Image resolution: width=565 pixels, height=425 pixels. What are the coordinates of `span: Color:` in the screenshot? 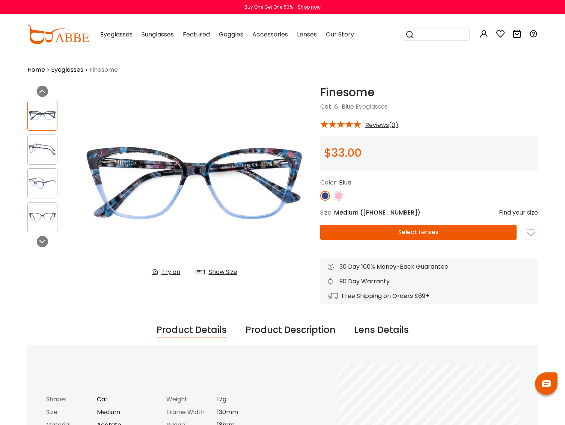 It's located at (329, 182).